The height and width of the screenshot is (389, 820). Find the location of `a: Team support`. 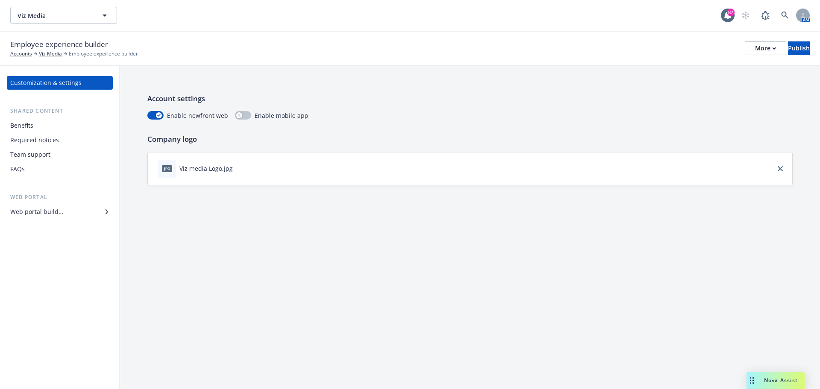

a: Team support is located at coordinates (60, 155).